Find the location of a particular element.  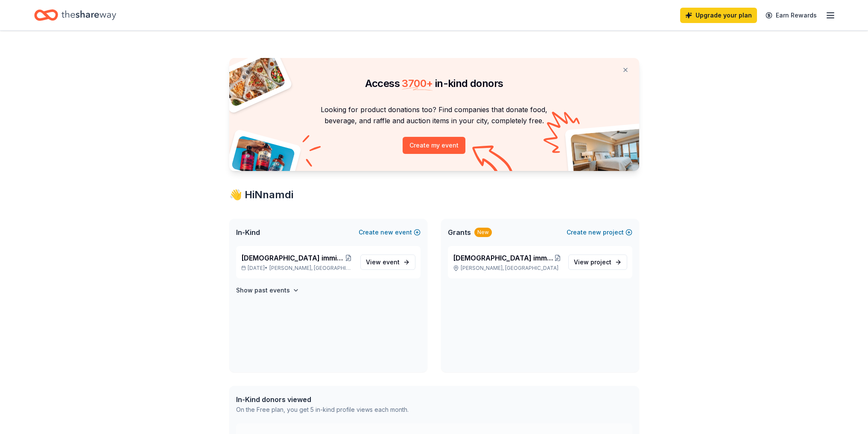

span: Grants is located at coordinates (459, 232).